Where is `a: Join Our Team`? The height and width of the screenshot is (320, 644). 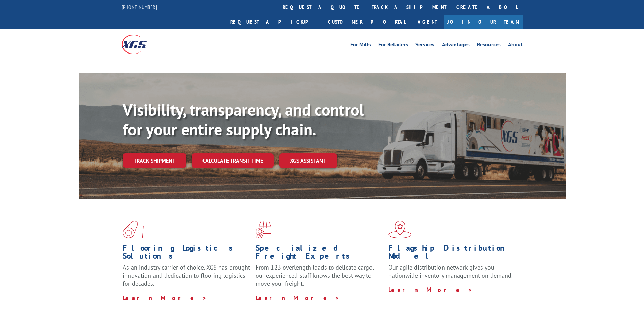 a: Join Our Team is located at coordinates (483, 22).